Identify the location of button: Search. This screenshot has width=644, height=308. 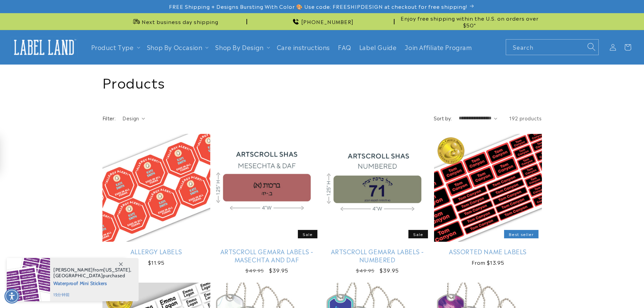
(591, 47).